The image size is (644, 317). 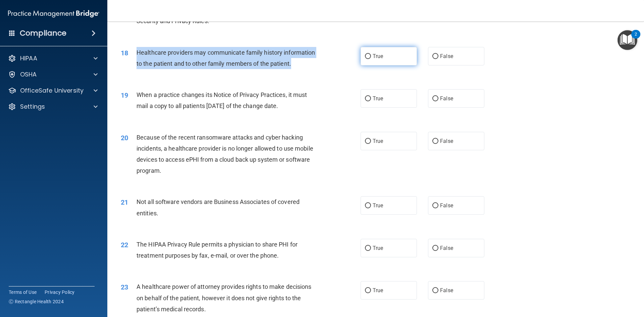 What do you see at coordinates (36, 302) in the screenshot?
I see `span: Ⓒ Rectangle Health 2024` at bounding box center [36, 302].